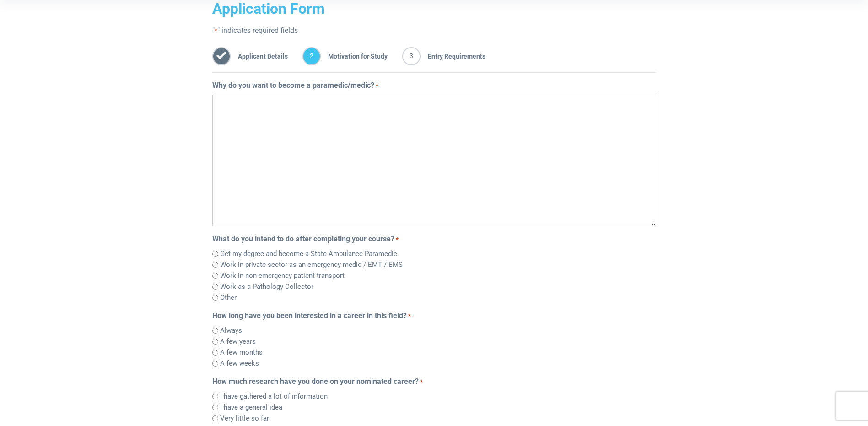 Image resolution: width=868 pixels, height=426 pixels. What do you see at coordinates (251, 408) in the screenshot?
I see `label: I have a general idea` at bounding box center [251, 408].